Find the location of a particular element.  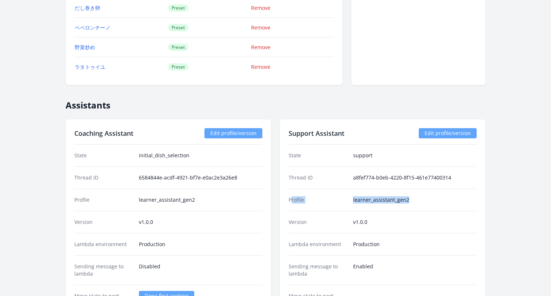

h2: Support Assistant is located at coordinates (317, 133).